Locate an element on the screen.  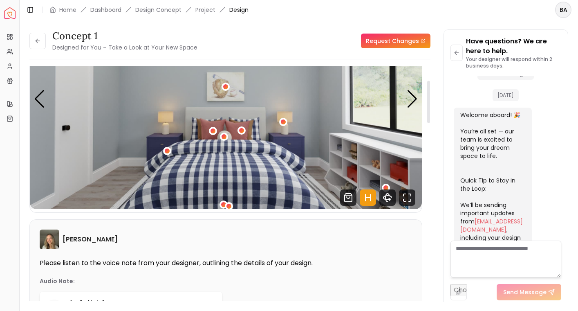
img: Spacejoy Logo is located at coordinates (10, 13).